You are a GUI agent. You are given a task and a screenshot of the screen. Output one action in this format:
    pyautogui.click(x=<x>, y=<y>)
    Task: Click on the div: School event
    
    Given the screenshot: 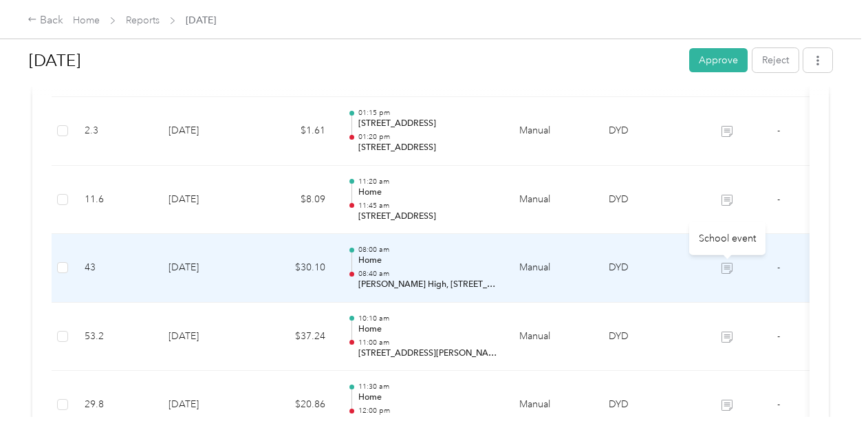 What is the action you would take?
    pyautogui.click(x=727, y=238)
    